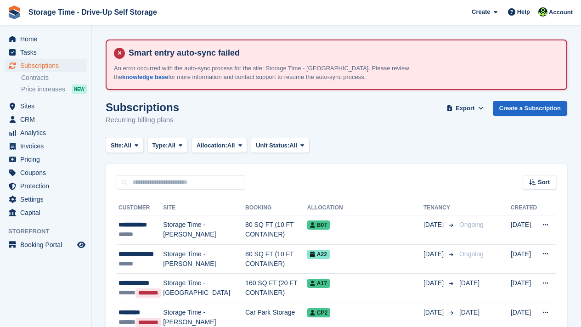 Image resolution: width=581 pixels, height=327 pixels. I want to click on button: Site: All, so click(124, 145).